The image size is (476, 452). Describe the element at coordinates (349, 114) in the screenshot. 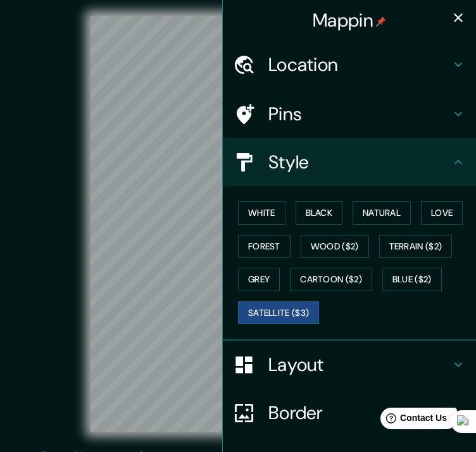

I see `div: Pins` at that location.